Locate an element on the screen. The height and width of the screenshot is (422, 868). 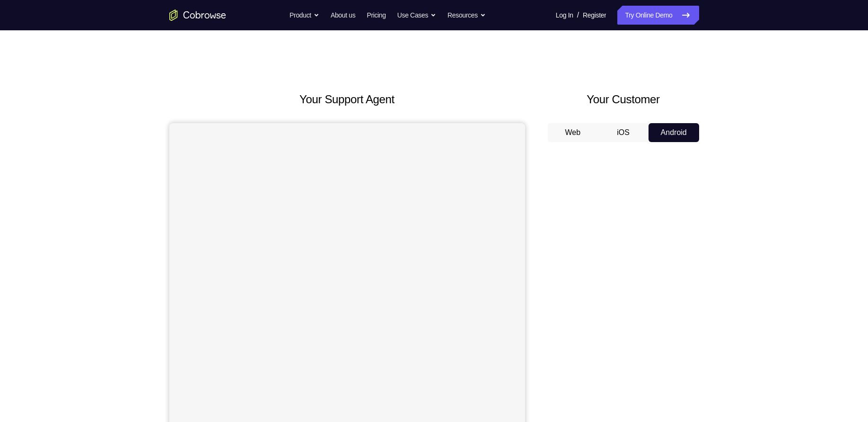
a: Go to the home page is located at coordinates (198, 15).